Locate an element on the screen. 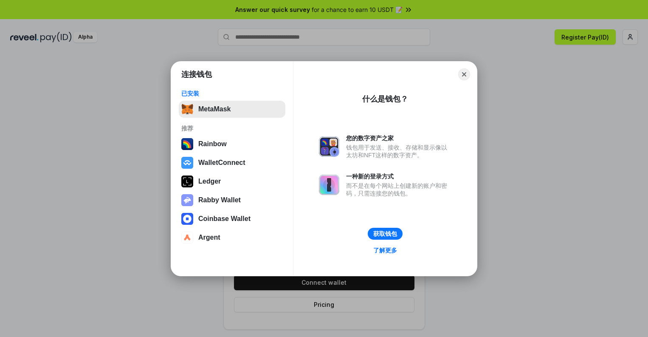 The height and width of the screenshot is (337, 648). div: 已安装 is located at coordinates (232, 93).